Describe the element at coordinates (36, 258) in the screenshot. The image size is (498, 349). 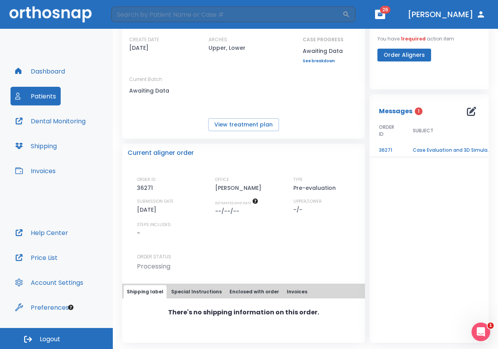
I see `a: Price List` at that location.